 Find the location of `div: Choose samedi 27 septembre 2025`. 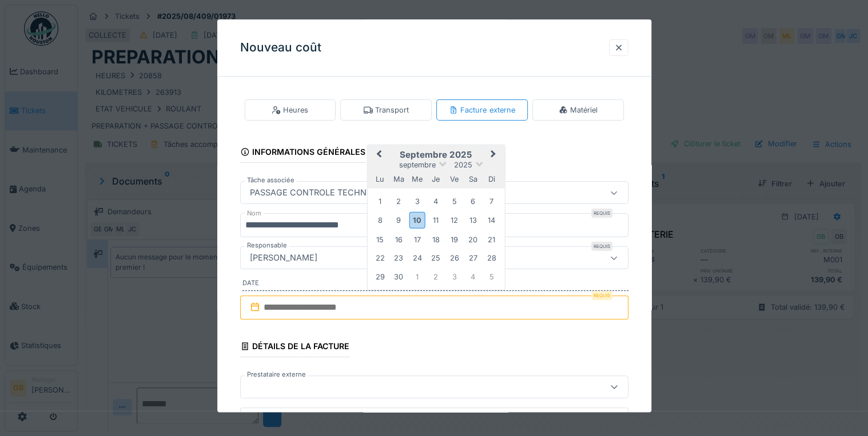

div: Choose samedi 27 septembre 2025 is located at coordinates (472, 258).